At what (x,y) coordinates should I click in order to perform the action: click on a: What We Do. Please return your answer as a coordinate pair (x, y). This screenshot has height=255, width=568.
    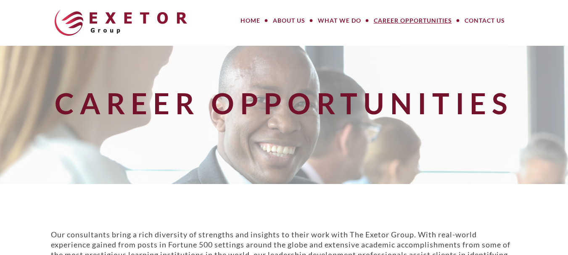
    Looking at the image, I should click on (340, 21).